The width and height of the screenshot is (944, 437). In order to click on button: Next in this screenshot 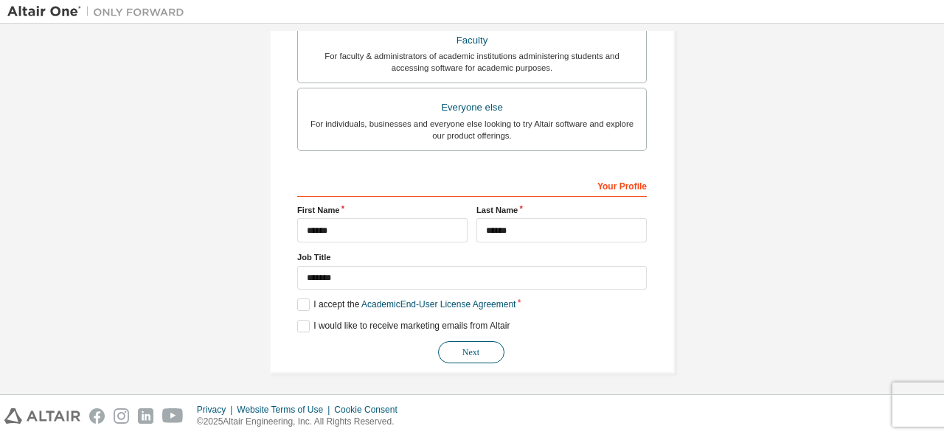, I will do `click(471, 352)`.